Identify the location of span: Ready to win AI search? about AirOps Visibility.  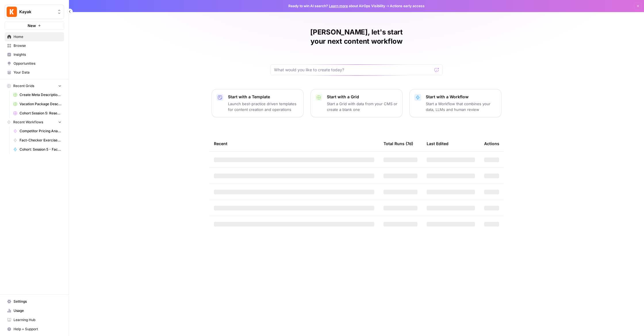
(337, 6).